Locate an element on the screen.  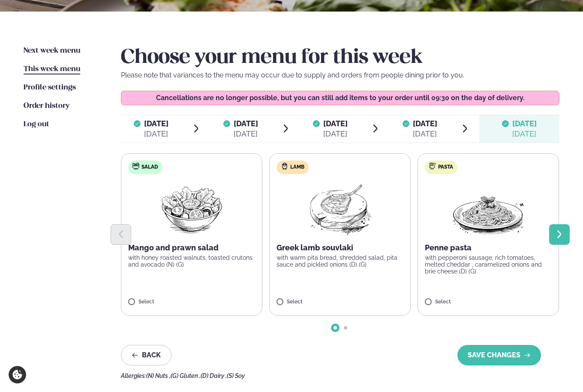
a: Cookie settings is located at coordinates (17, 375).